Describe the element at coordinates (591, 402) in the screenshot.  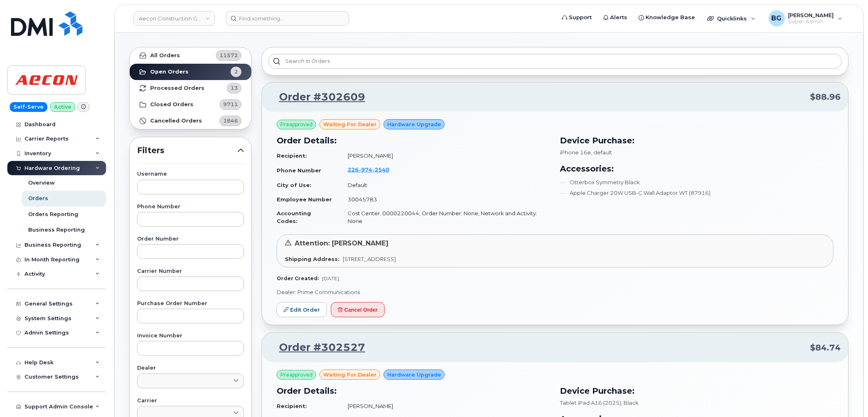
I see `span: Tablet iPad A16 (2025)` at that location.